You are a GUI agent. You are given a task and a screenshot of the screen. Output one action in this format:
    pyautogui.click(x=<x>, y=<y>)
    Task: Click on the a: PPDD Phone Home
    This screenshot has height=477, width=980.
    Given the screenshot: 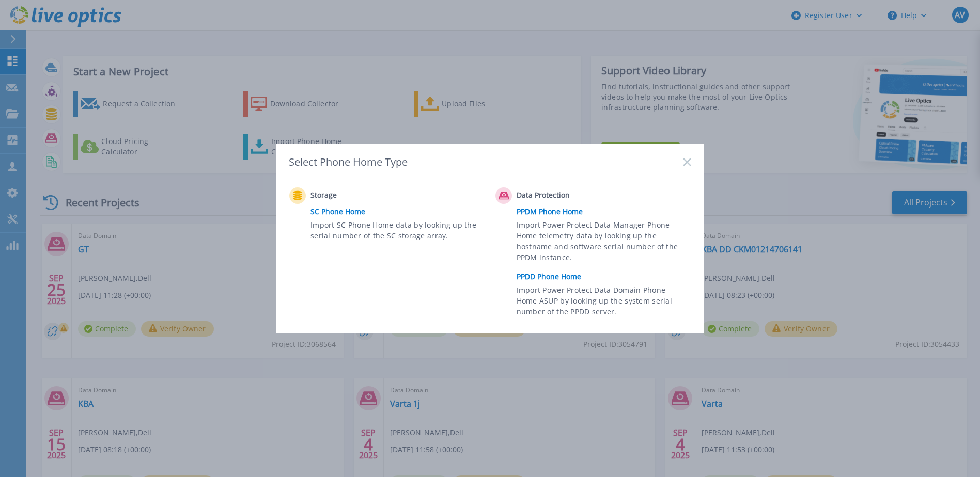 What is the action you would take?
    pyautogui.click(x=606, y=277)
    